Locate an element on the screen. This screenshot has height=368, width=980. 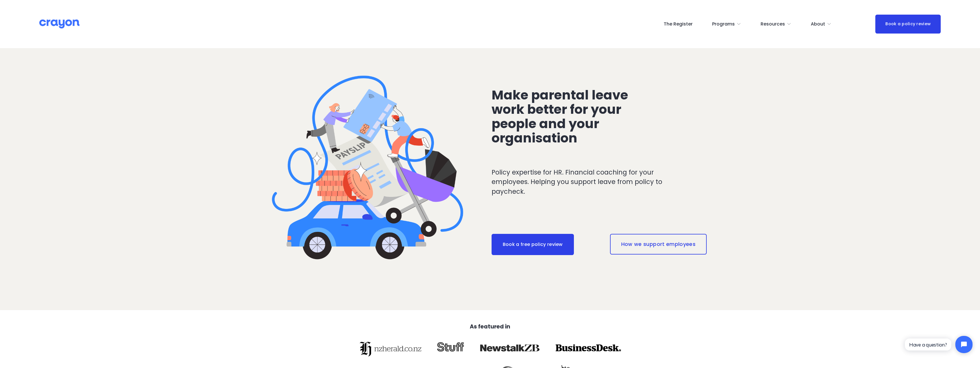
a: Book a free policy review is located at coordinates (533, 245).